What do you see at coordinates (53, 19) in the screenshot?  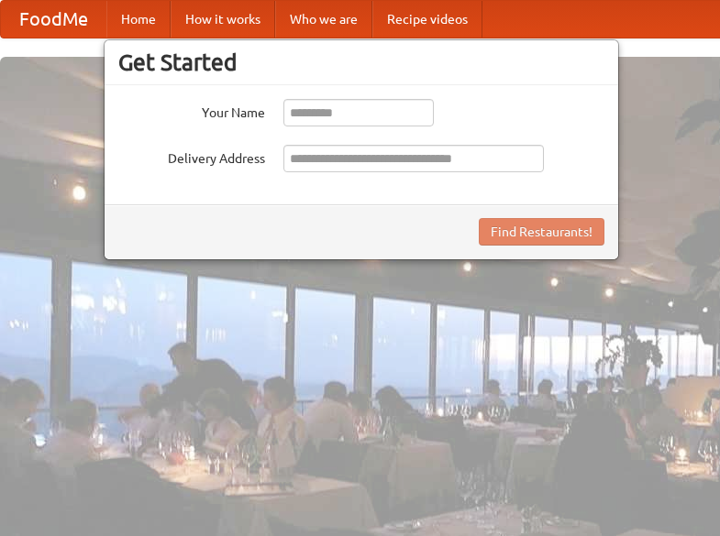 I see `a: FoodMe` at bounding box center [53, 19].